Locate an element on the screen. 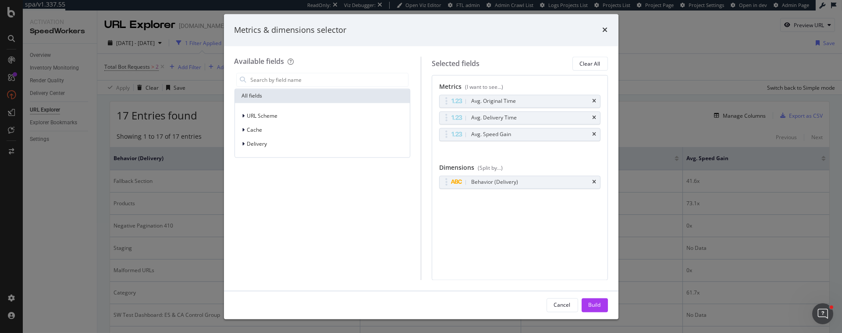  span: Cache is located at coordinates (255, 130).